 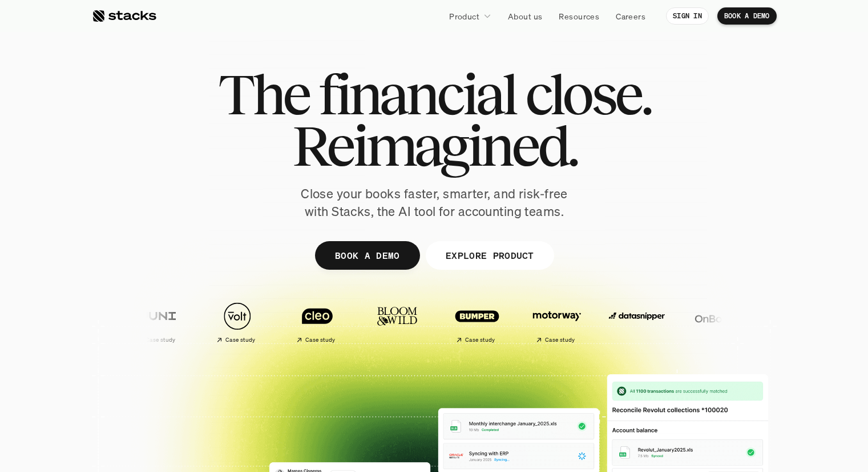 What do you see at coordinates (525, 16) in the screenshot?
I see `a: About us` at bounding box center [525, 16].